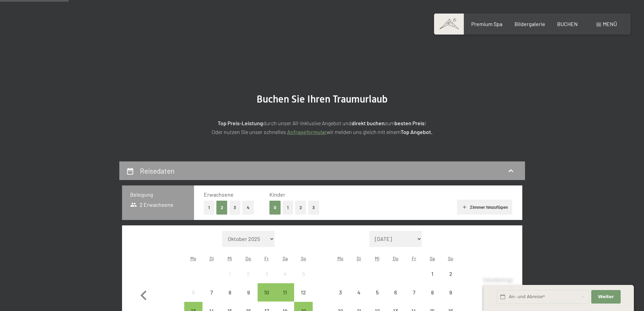 This screenshot has height=311, width=644. Describe the element at coordinates (484, 207) in the screenshot. I see `button: Zimmer hinzufügen` at that location.